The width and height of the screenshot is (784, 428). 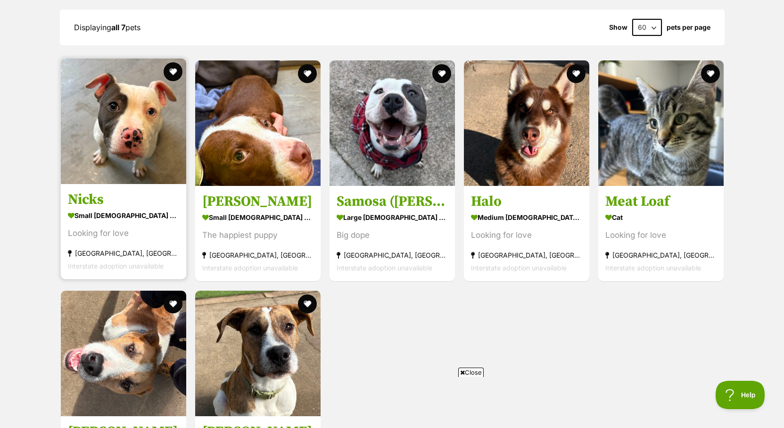 I want to click on span: Show, so click(x=618, y=27).